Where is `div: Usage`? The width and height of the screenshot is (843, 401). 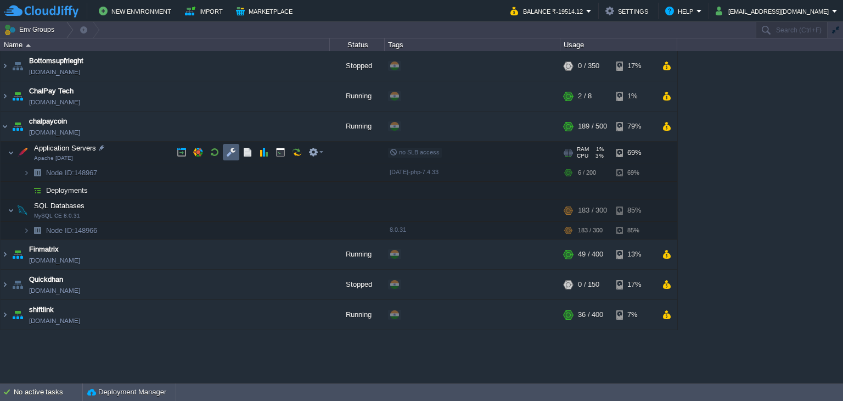 div: Usage is located at coordinates (619, 44).